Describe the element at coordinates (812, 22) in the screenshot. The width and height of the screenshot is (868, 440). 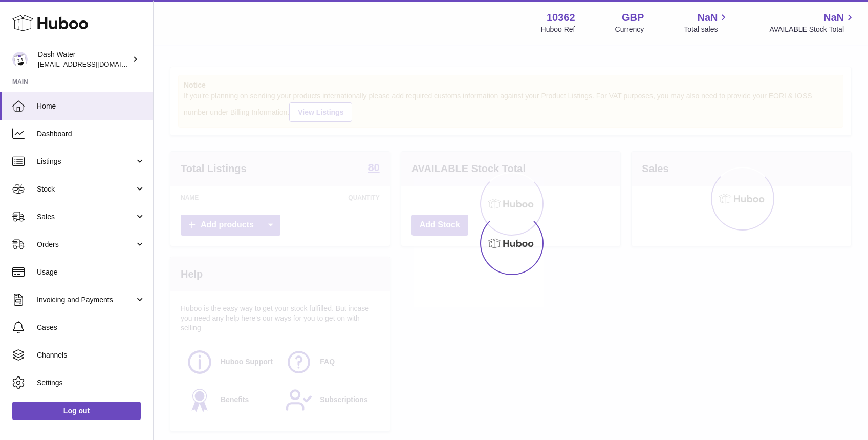
I see `a: NaN AVAILABLE Stock Total` at that location.